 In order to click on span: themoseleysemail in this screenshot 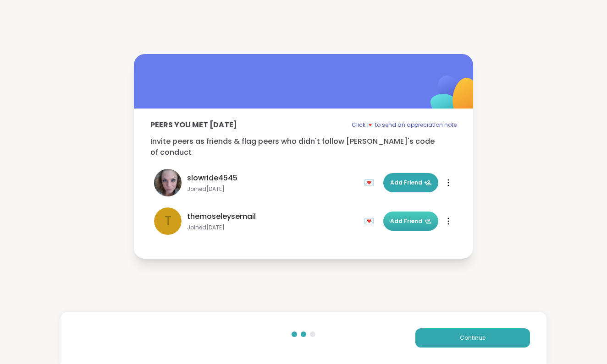, I will do `click(221, 217)`.